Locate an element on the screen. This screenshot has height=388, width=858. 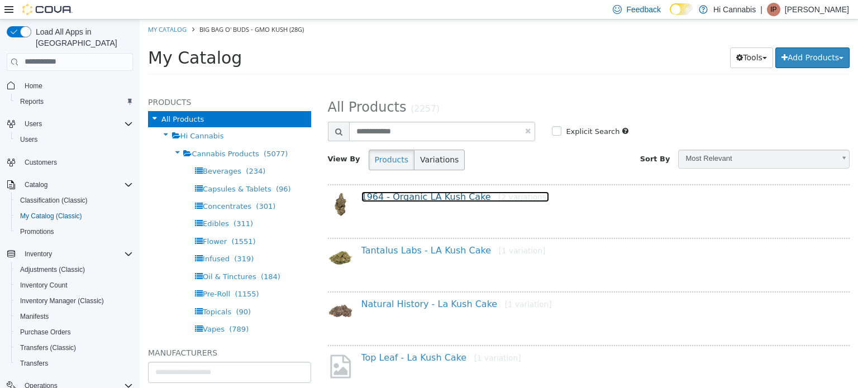
a: Classification (Classic) is located at coordinates (54, 201).